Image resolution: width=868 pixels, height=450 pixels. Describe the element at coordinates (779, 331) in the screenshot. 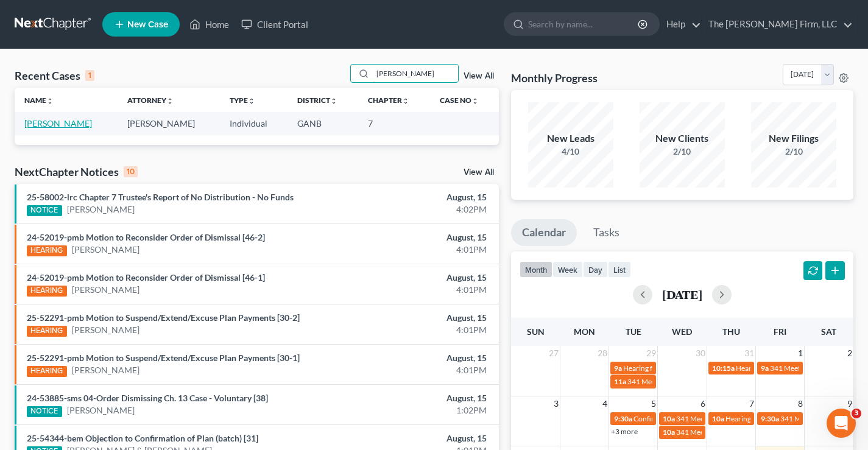

I see `span: Fri` at that location.